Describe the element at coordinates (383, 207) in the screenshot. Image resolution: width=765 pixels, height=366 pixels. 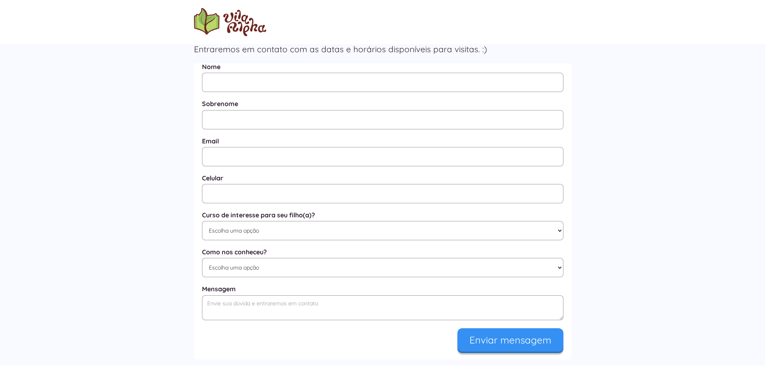
I see `form: Mensagem` at that location.